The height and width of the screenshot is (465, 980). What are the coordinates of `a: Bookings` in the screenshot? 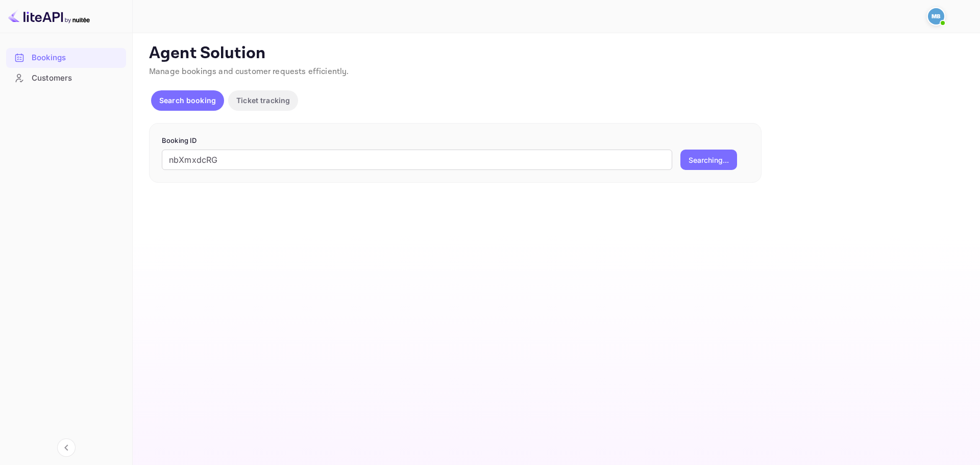 It's located at (66, 57).